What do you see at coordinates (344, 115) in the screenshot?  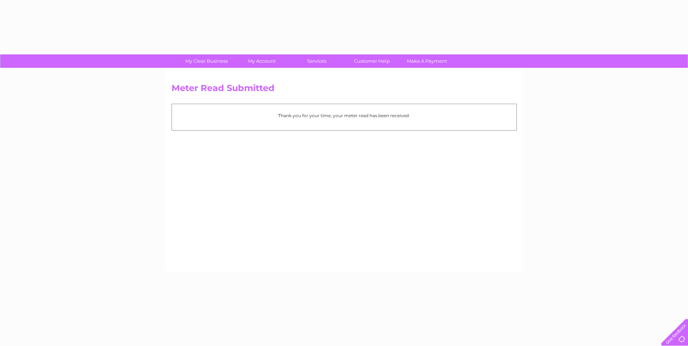 I see `p: Thank you for your time, your meter read has been received.` at bounding box center [344, 115].